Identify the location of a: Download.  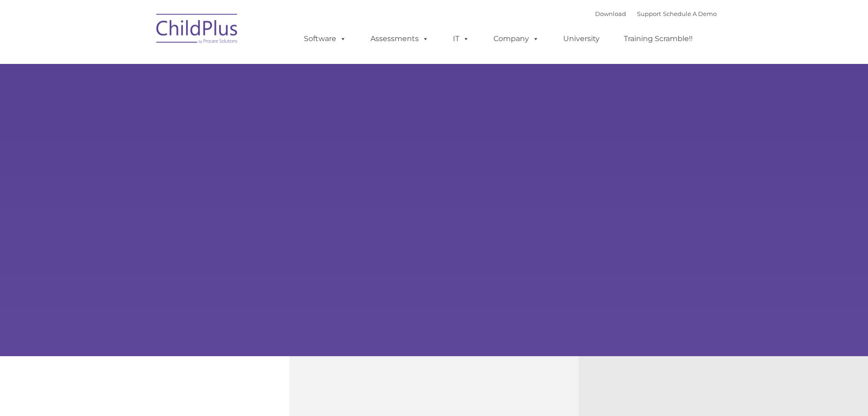
(611, 13).